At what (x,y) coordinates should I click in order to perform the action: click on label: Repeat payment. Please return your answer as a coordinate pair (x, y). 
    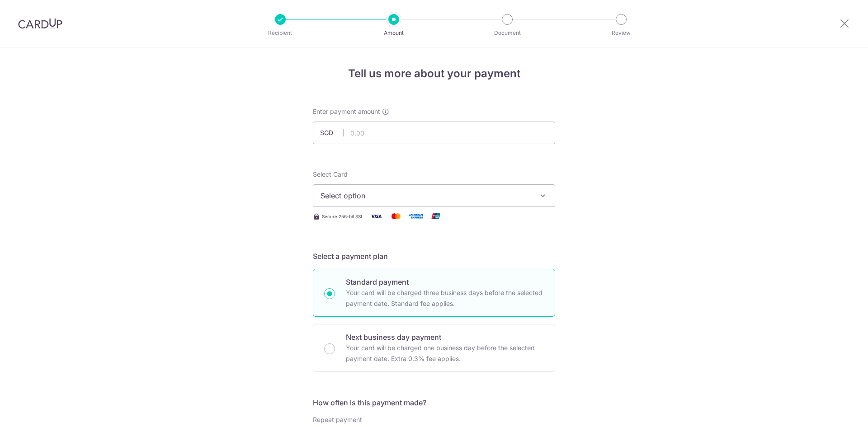
    Looking at the image, I should click on (337, 420).